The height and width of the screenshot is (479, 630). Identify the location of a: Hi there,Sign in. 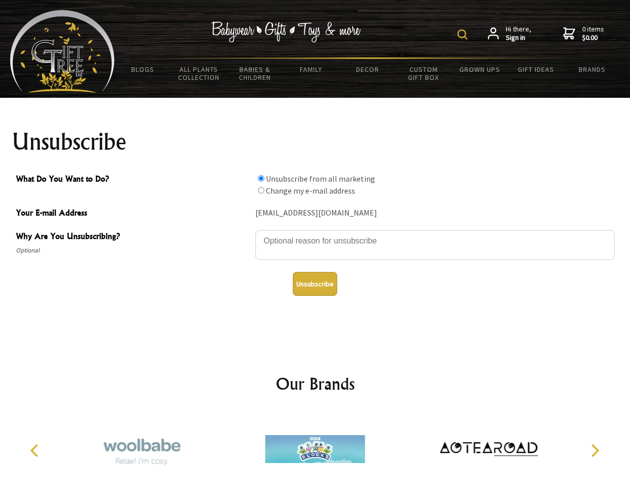
(509, 33).